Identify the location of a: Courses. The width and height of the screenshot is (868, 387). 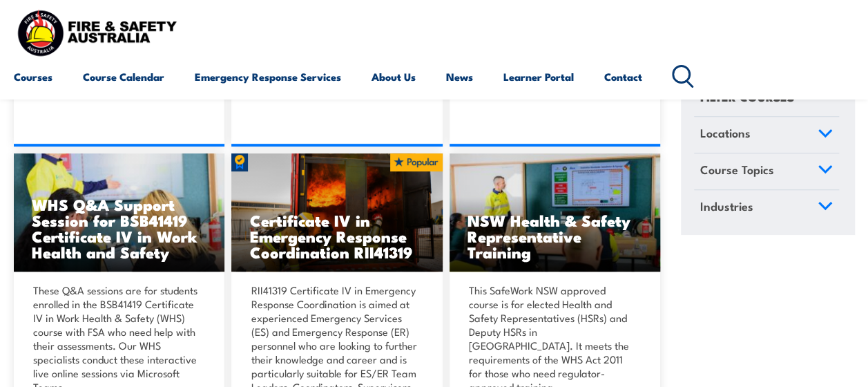
(33, 77).